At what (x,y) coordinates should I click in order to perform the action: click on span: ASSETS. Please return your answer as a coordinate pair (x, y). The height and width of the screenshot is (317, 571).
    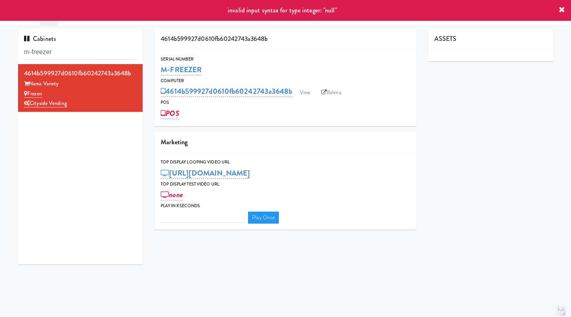
    Looking at the image, I should click on (446, 38).